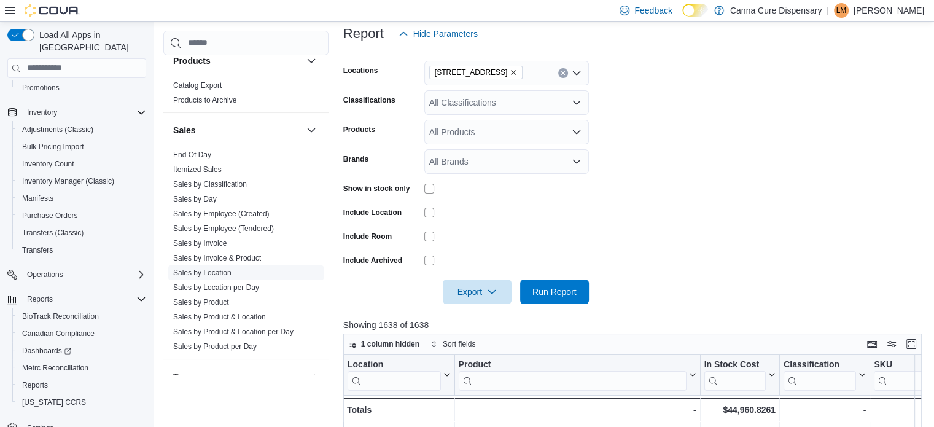 The image size is (934, 427). Describe the element at coordinates (184, 130) in the screenshot. I see `h3: Sales` at that location.